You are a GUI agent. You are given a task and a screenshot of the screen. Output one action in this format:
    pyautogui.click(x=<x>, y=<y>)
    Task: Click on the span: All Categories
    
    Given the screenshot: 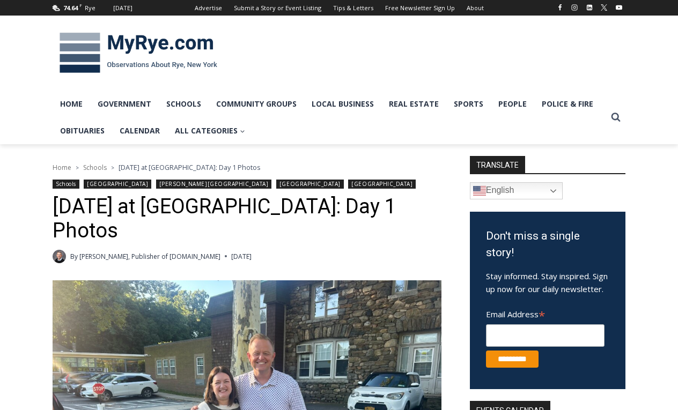 What is the action you would take?
    pyautogui.click(x=210, y=131)
    